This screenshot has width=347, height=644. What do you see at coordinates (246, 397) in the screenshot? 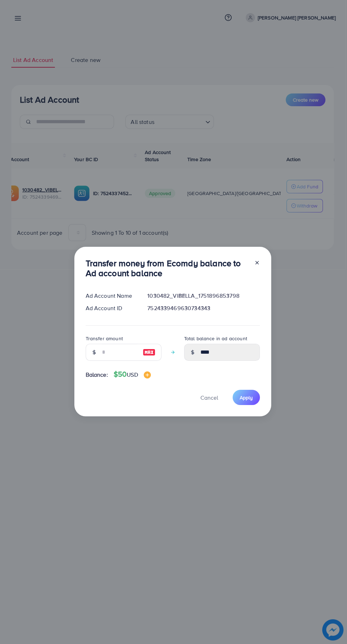
I see `span: Apply` at bounding box center [246, 397].